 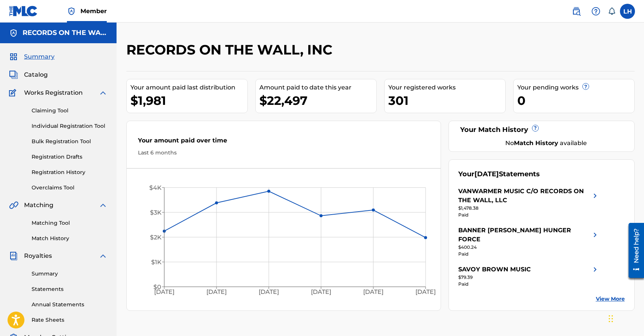 What do you see at coordinates (576, 11) in the screenshot?
I see `a: Public Search` at bounding box center [576, 11].